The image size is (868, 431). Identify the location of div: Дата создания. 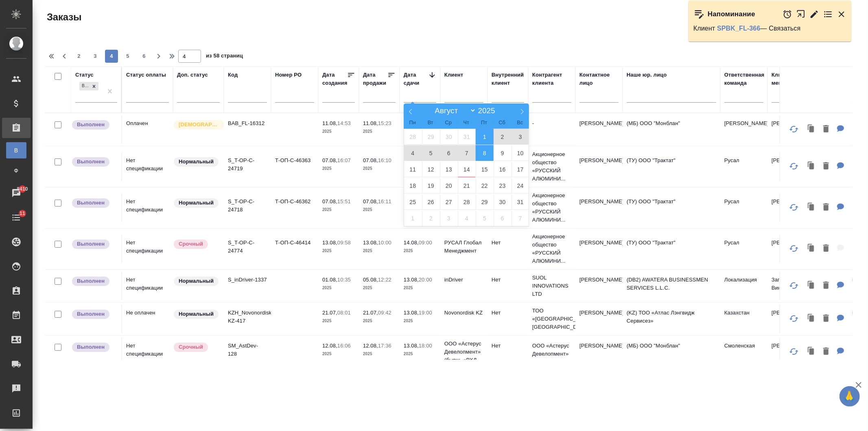
(334, 79).